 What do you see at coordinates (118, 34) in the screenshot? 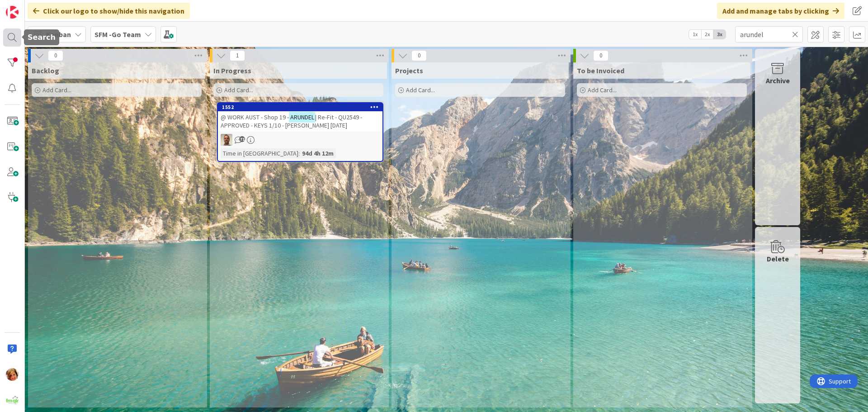
I see `b: SFM -Go Team` at bounding box center [118, 34].